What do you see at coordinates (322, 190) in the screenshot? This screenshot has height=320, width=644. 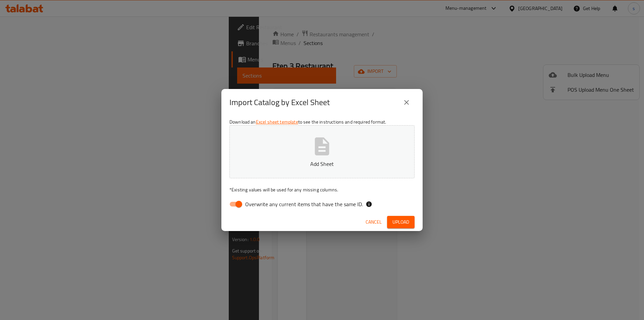 I see `p: Existing values will be used for any missing columns.` at bounding box center [322, 190].